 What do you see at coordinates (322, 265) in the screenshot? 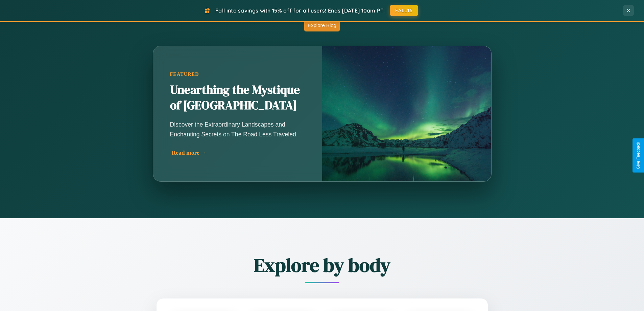
I see `h2: Explore by body` at bounding box center [322, 265].